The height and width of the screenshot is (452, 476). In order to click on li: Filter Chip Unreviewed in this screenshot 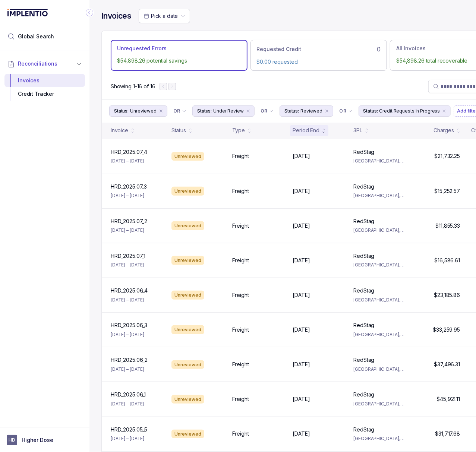, I will do `click(138, 111)`.